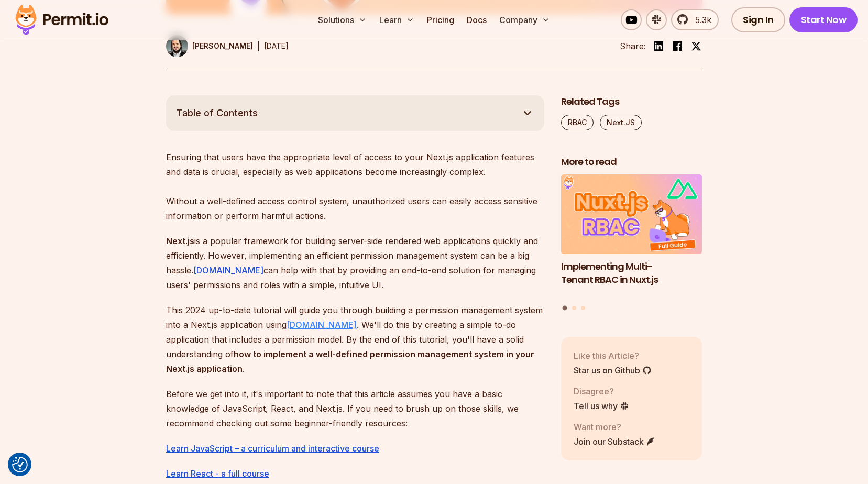 The width and height of the screenshot is (868, 484). I want to click on strong: how to implement a well-defined permission management system in your Next.js application, so click(350, 362).